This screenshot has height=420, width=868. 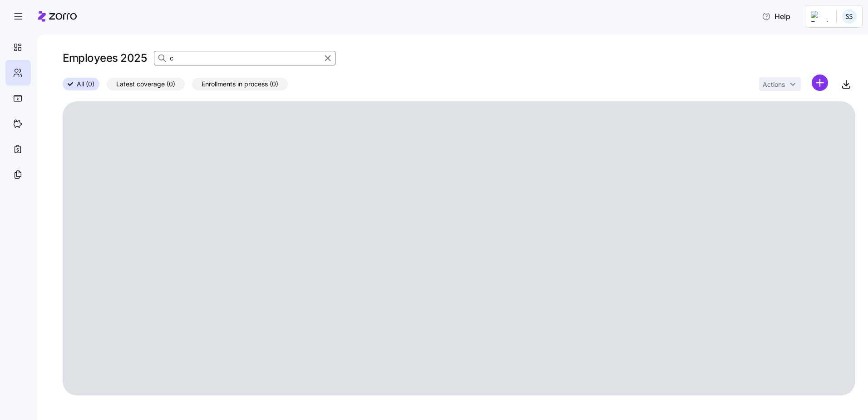 I want to click on button: Actions, so click(x=780, y=84).